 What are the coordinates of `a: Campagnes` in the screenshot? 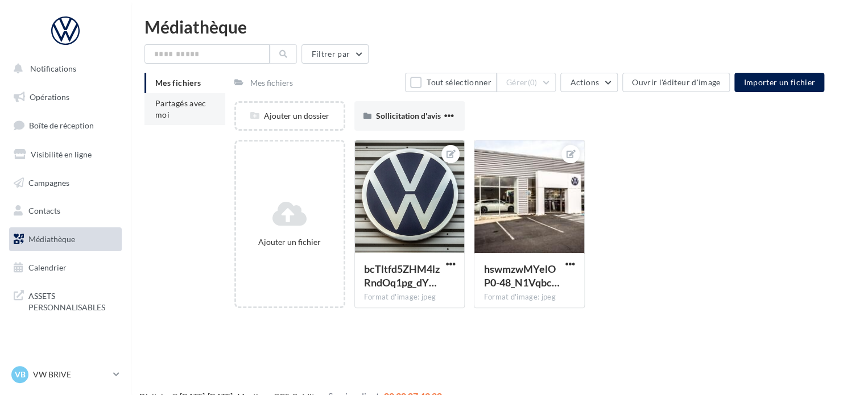 It's located at (66, 183).